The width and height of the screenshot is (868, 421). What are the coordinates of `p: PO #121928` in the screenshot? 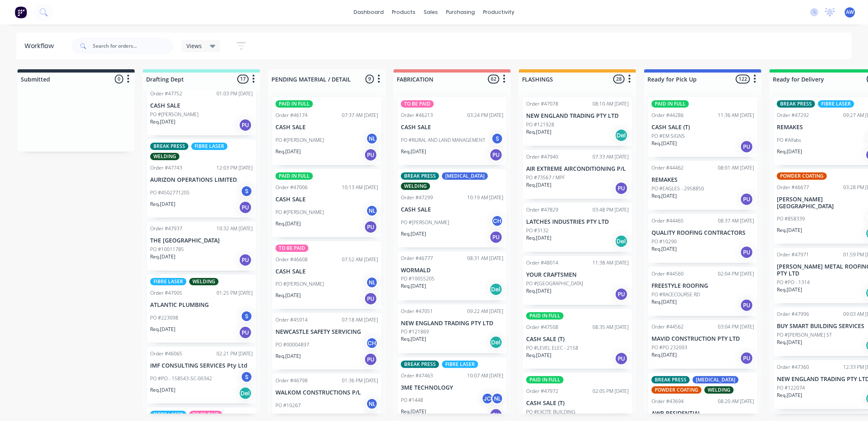 It's located at (540, 124).